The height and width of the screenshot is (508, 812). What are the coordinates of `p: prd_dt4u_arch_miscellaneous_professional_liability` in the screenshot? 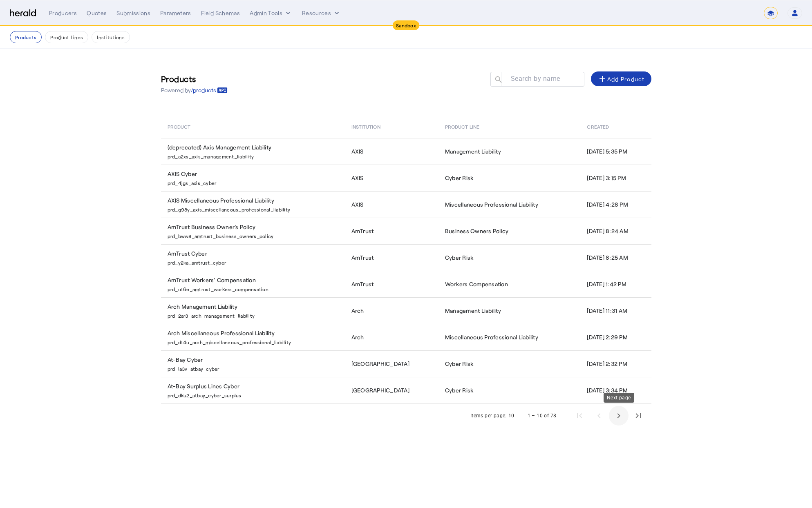 It's located at (255, 341).